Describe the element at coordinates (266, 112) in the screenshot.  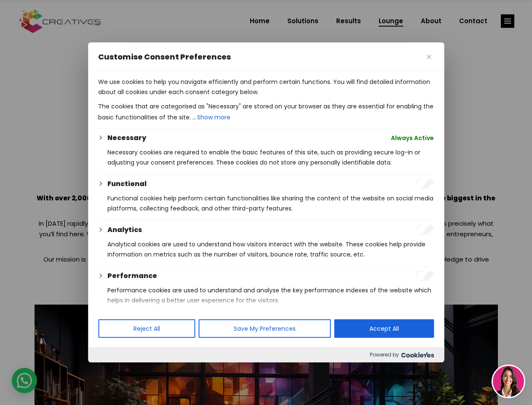
I see `p: The cookies that are categorised as "Necessary" are stored on your browser as they are essential ...` at that location.